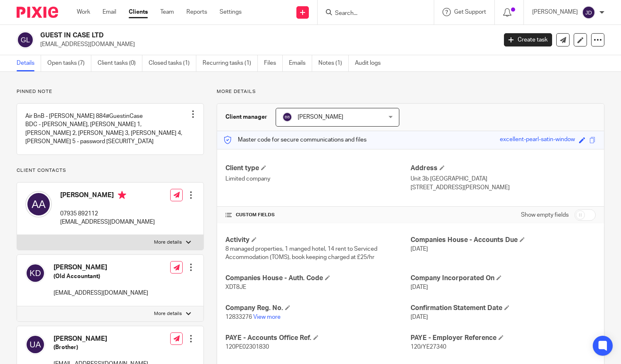 This screenshot has height=364, width=621. Describe the element at coordinates (138, 12) in the screenshot. I see `a: Clients` at that location.